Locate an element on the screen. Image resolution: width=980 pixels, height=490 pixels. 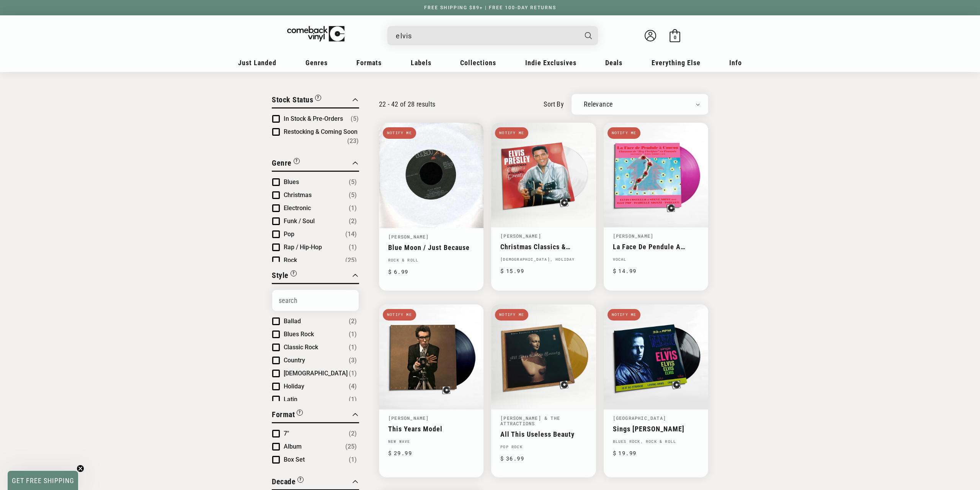
span: Everything Else is located at coordinates (676, 62).